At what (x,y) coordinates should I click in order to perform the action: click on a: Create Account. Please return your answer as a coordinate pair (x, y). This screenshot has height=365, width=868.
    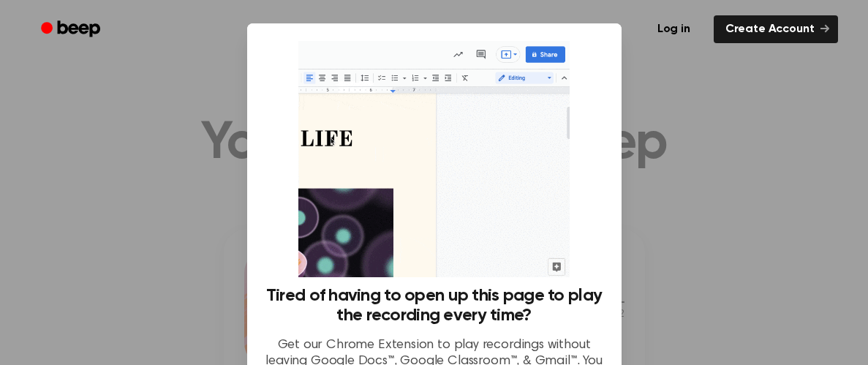
    Looking at the image, I should click on (776, 29).